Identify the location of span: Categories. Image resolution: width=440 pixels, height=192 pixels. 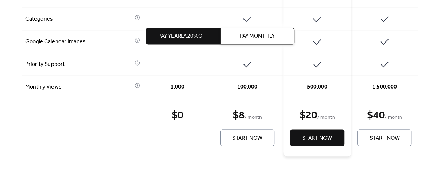
(79, 19).